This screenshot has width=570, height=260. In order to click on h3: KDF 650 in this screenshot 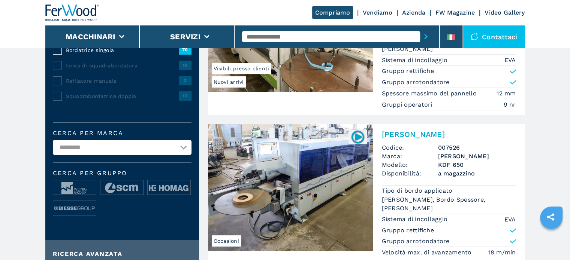, I will do `click(477, 165)`.